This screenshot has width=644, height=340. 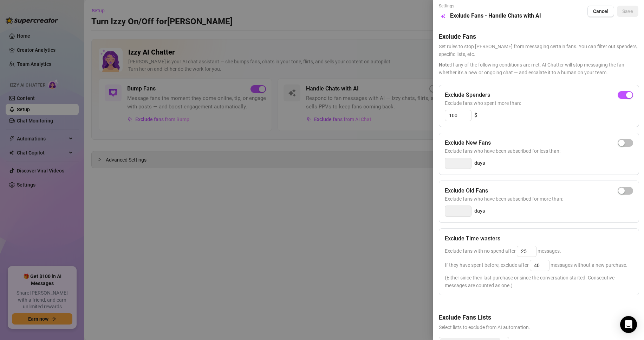 What do you see at coordinates (600, 11) in the screenshot?
I see `span: Cancel` at bounding box center [600, 11].